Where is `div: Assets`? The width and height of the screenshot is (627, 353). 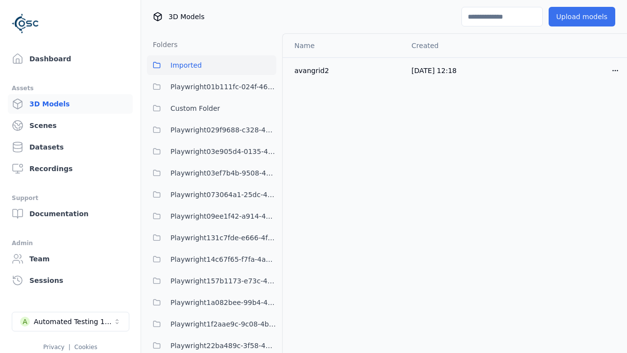
div: Assets is located at coordinates (70, 88).